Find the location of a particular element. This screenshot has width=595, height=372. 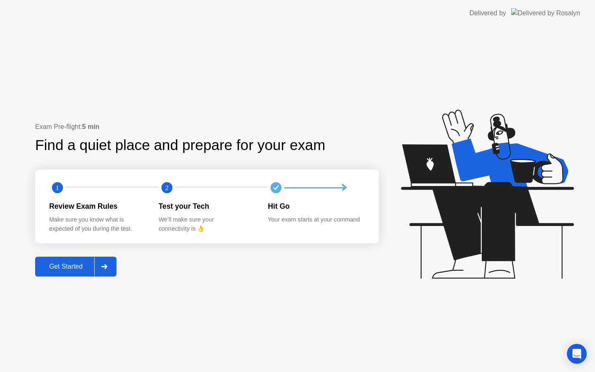

div: Exam Pre-flight: is located at coordinates (207, 127).